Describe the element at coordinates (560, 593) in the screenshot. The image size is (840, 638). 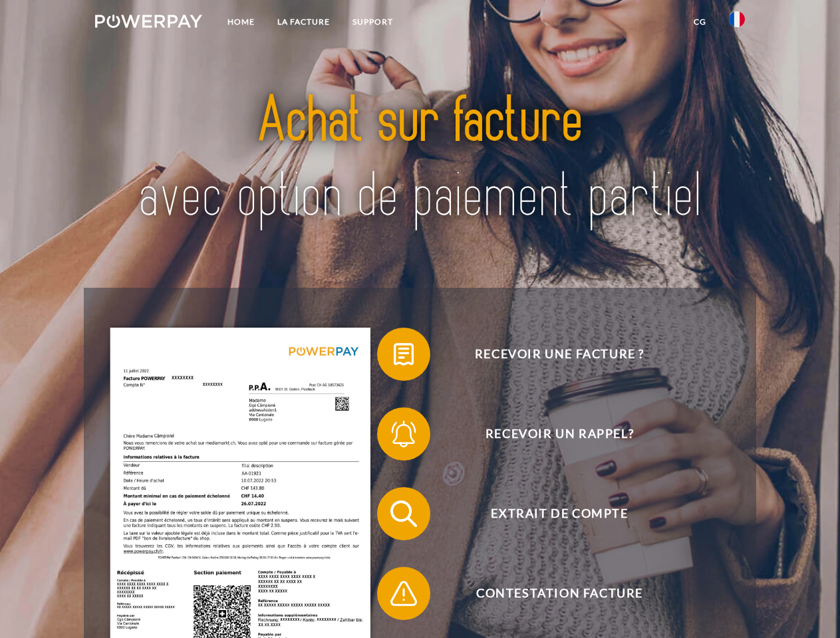
I see `span: Contestation Facture` at that location.